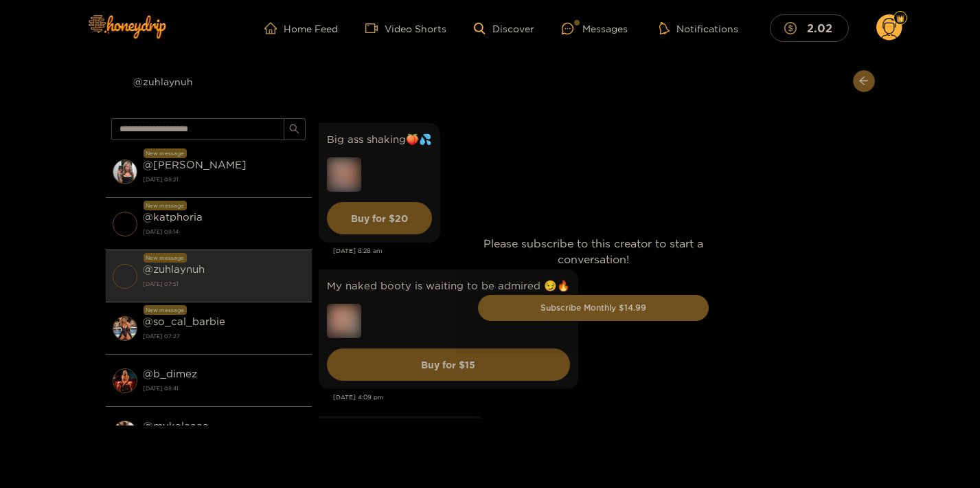 The height and width of the screenshot is (488, 980). What do you see at coordinates (184, 321) in the screenshot?
I see `strong: @ so_cal_barbie` at bounding box center [184, 321].